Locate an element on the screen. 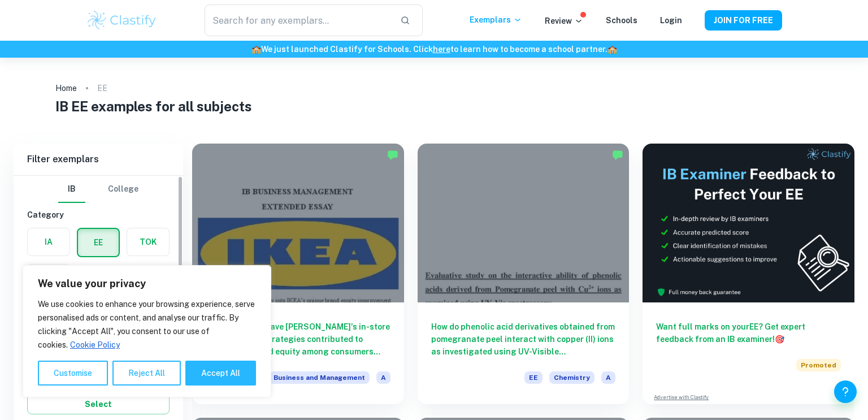  button: Customise is located at coordinates (73, 374).